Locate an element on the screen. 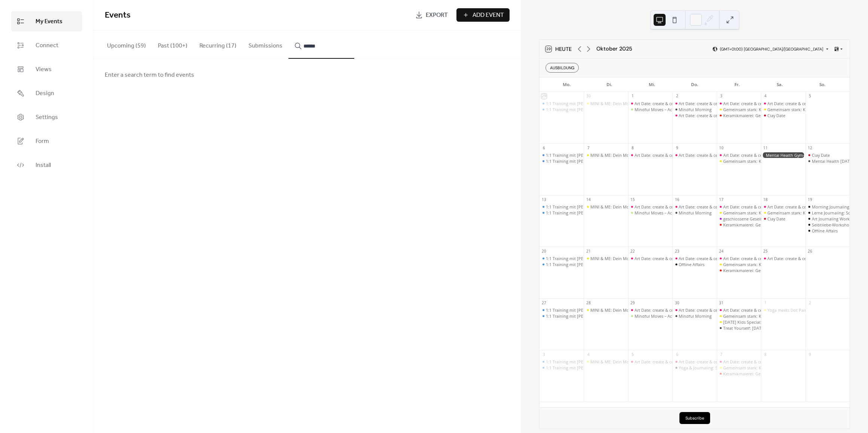  span: Design is located at coordinates (45, 94).